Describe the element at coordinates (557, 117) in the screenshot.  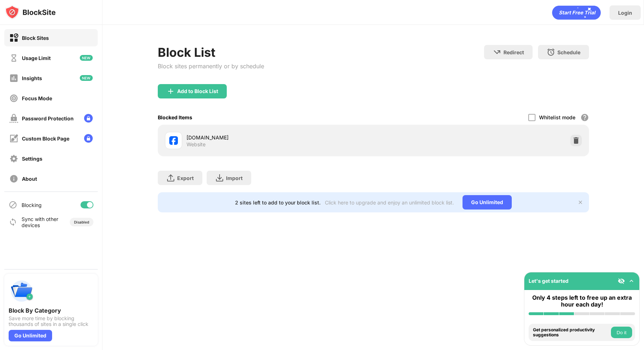
I see `div: Whitelist mode` at that location.